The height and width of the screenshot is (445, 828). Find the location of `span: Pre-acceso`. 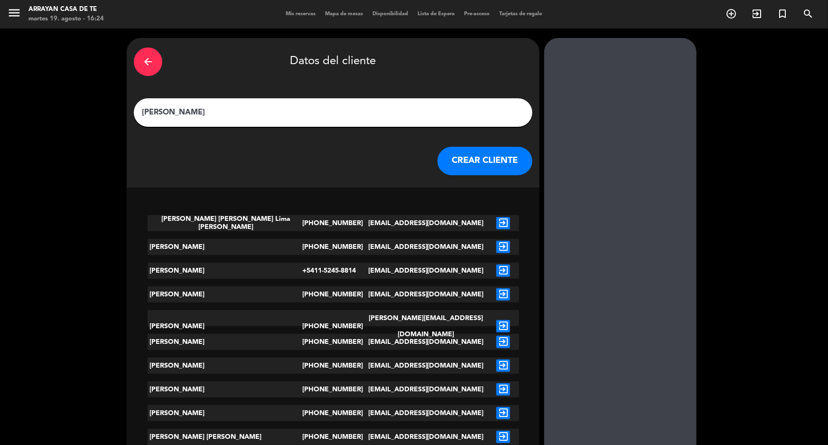

span: Pre-acceso is located at coordinates (477, 14).